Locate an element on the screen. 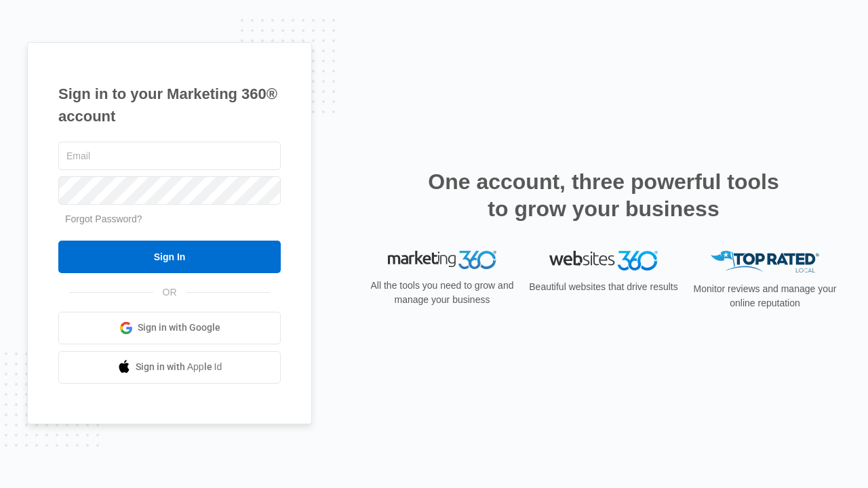 The image size is (868, 488). input: Sign In is located at coordinates (169, 257).